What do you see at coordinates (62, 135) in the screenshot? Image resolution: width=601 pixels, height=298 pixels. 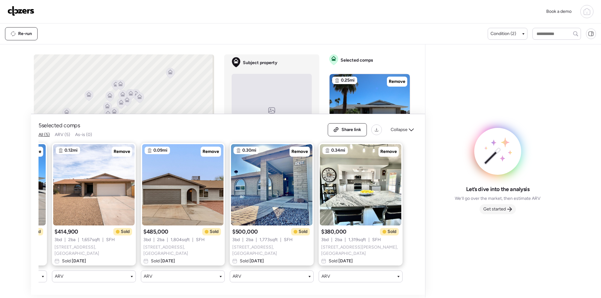 I see `span: ARV (5)` at bounding box center [62, 135].